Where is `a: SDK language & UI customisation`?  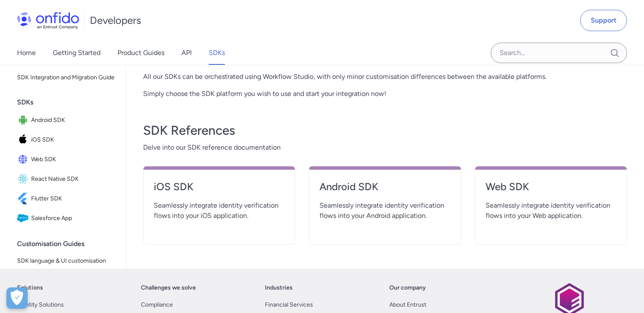 a: SDK language & UI customisation is located at coordinates (66, 261).